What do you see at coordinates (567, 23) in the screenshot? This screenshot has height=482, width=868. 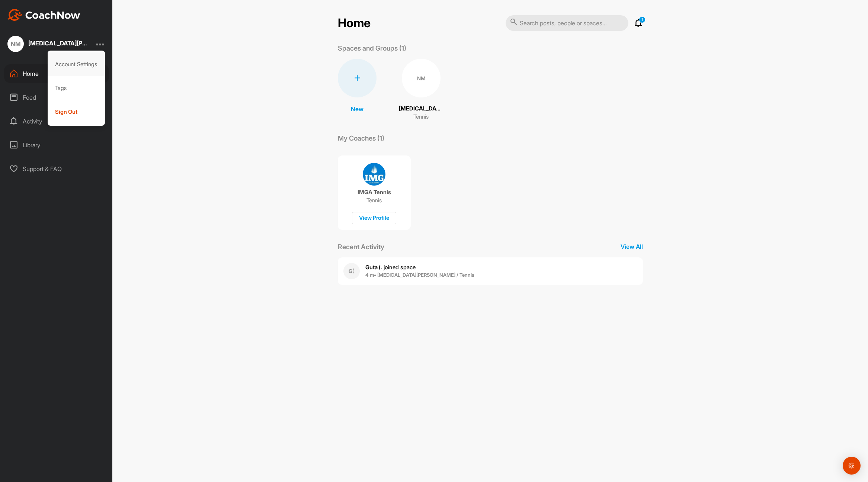 I see `input: Search posts, people or spaces...` at bounding box center [567, 23].